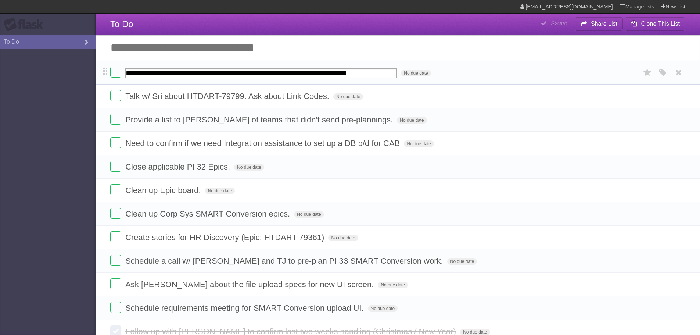  I want to click on span: Clean up Epic board., so click(164, 190).